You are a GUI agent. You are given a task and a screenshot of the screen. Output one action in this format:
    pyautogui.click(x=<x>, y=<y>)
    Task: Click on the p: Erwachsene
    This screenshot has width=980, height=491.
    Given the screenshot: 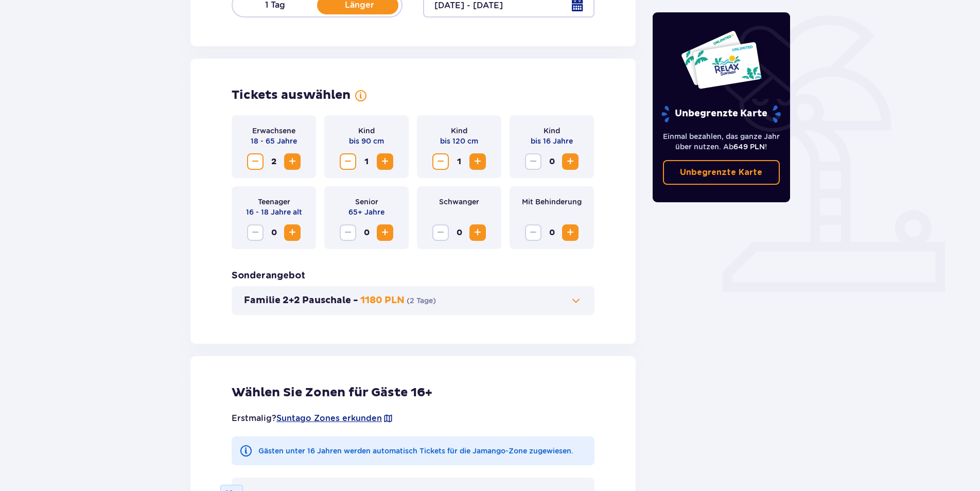 What is the action you would take?
    pyautogui.click(x=274, y=130)
    